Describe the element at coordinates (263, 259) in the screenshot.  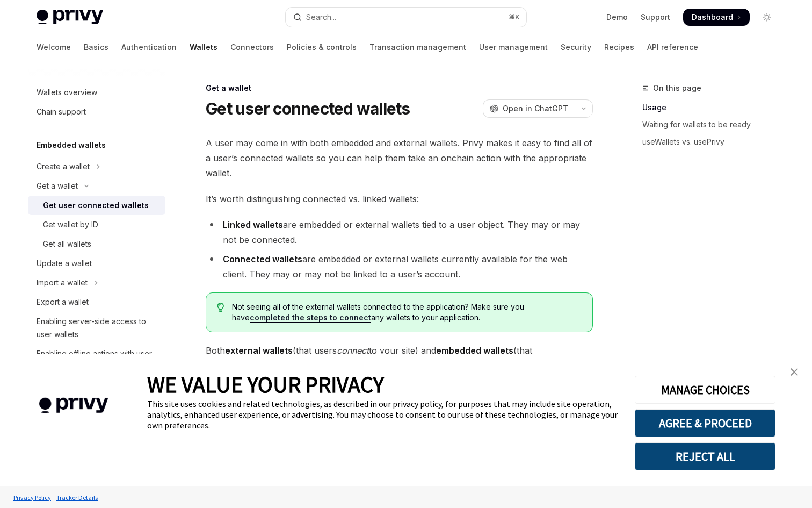
I see `strong: Connected wallets` at that location.